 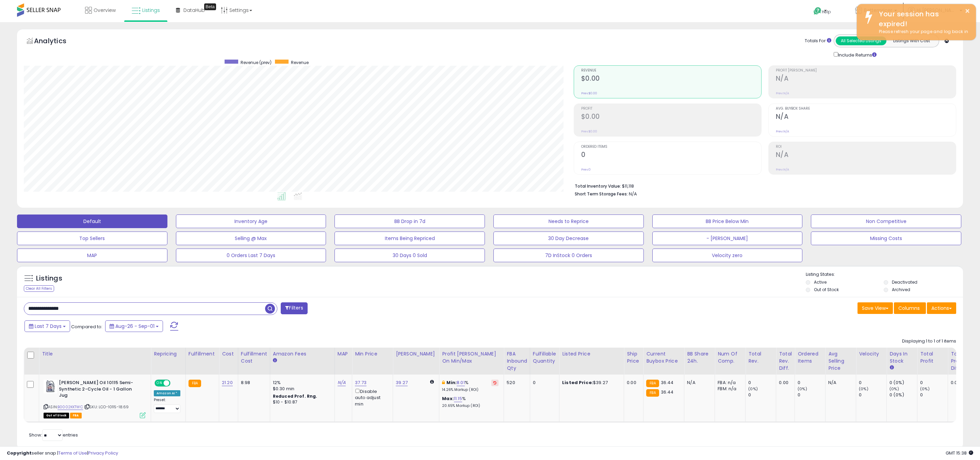 I want to click on div: Total Rev., so click(x=761, y=358).